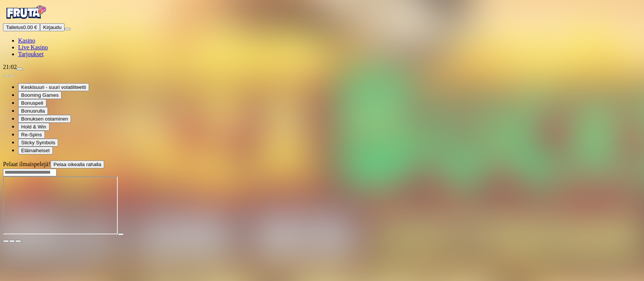 The height and width of the screenshot is (281, 644). I want to click on button: next slide, so click(12, 76).